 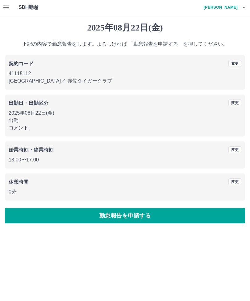 What do you see at coordinates (125, 160) in the screenshot?
I see `p: 13:00 〜 17:00` at bounding box center [125, 160].